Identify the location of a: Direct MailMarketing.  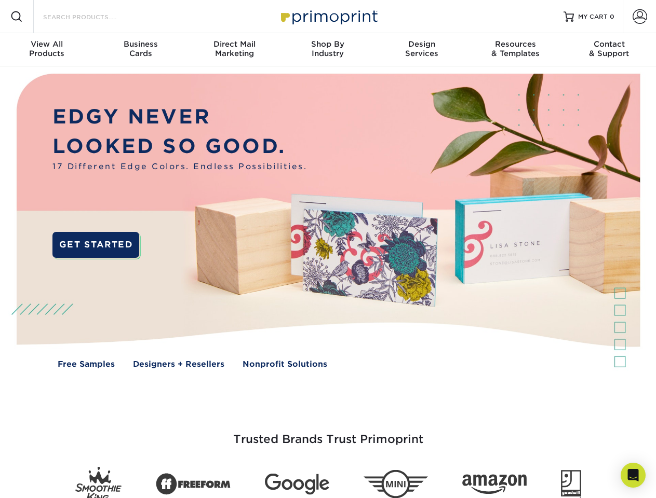
(234, 50).